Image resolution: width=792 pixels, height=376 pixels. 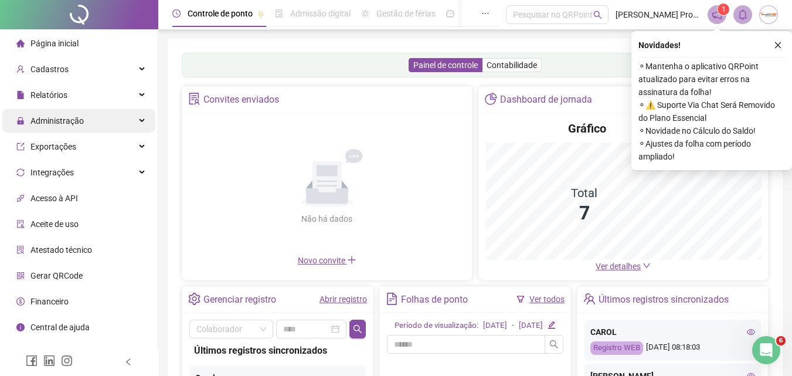 I want to click on span: Aceite de uso, so click(x=55, y=224).